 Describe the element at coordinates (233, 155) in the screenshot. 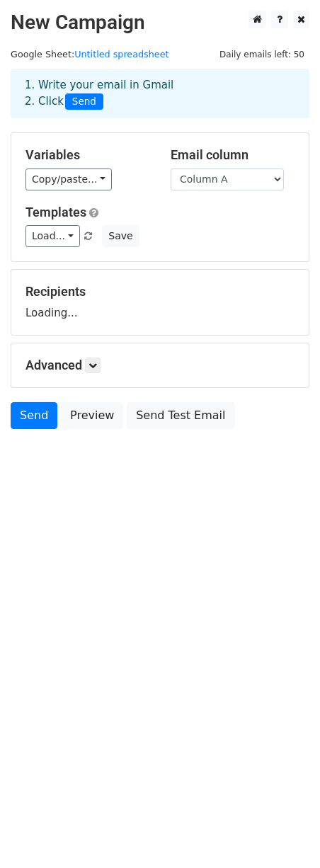

I see `h5: Email column` at that location.